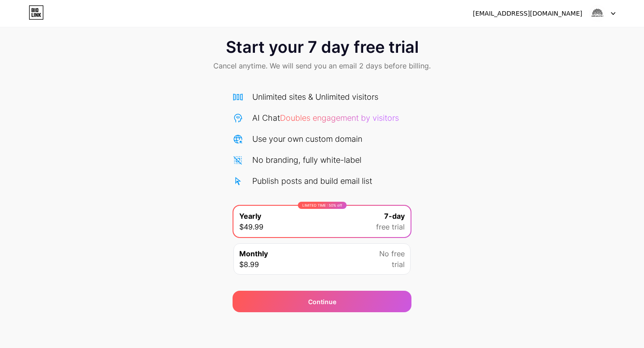 Image resolution: width=644 pixels, height=348 pixels. I want to click on div: LIMITED TIME : 50% off, so click(322, 206).